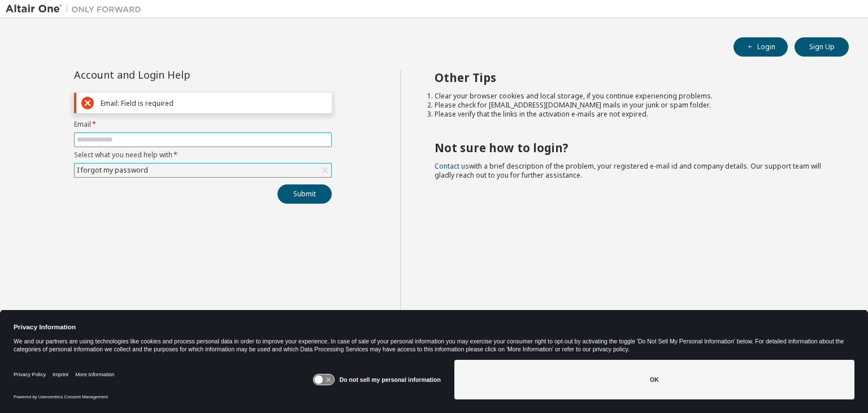  What do you see at coordinates (451, 165) in the screenshot?
I see `a: Contact us` at bounding box center [451, 165].